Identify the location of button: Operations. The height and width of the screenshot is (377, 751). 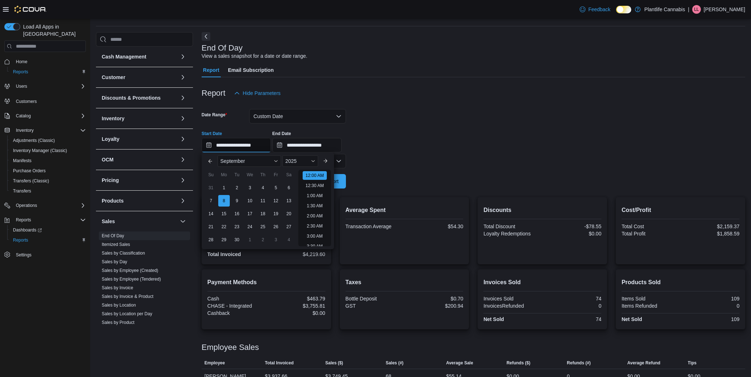
(45, 205).